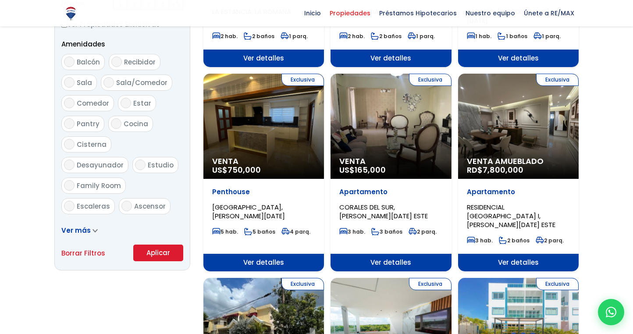  What do you see at coordinates (150, 206) in the screenshot?
I see `span: Ascensor` at bounding box center [150, 206].